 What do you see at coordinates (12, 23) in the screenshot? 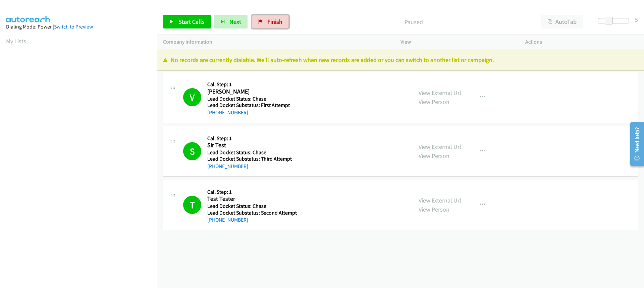
I see `div: Need help?` at bounding box center [12, 23].